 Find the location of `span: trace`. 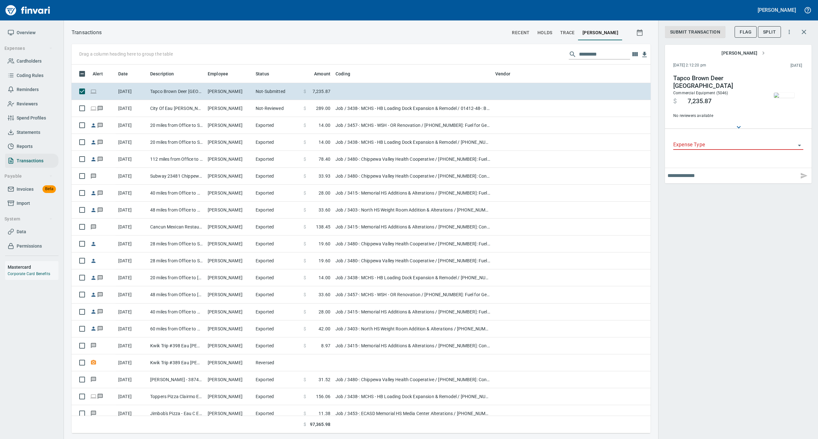

span: trace is located at coordinates (567, 33).